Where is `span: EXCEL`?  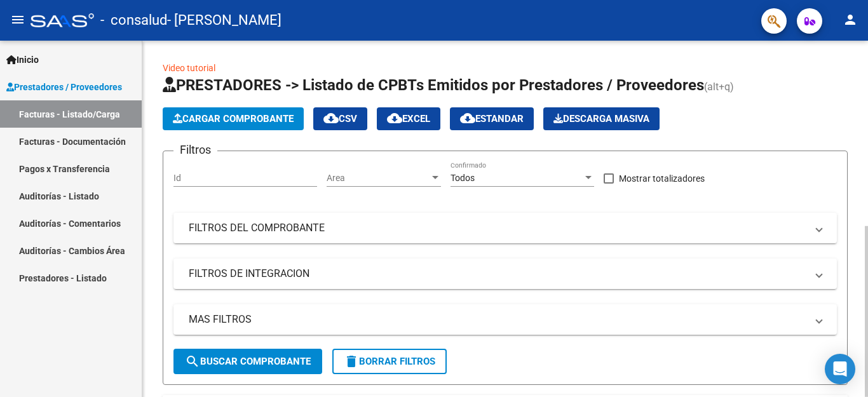 span: EXCEL is located at coordinates (408, 119).